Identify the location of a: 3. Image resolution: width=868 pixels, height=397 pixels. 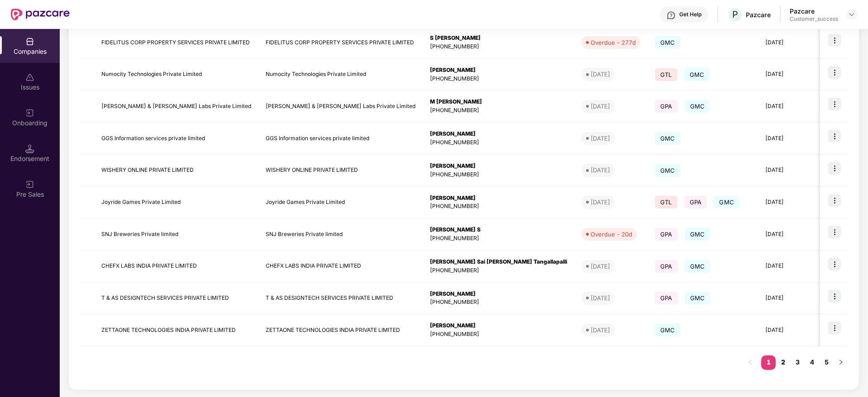
(798, 362).